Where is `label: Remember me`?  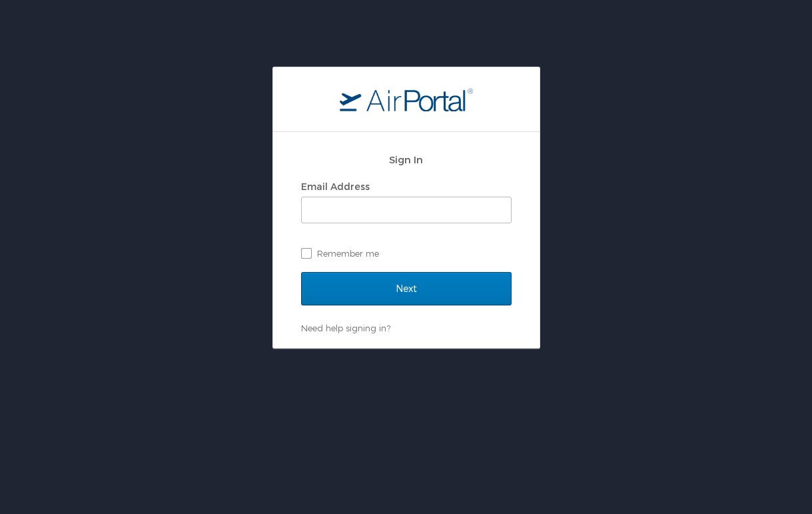 label: Remember me is located at coordinates (406, 253).